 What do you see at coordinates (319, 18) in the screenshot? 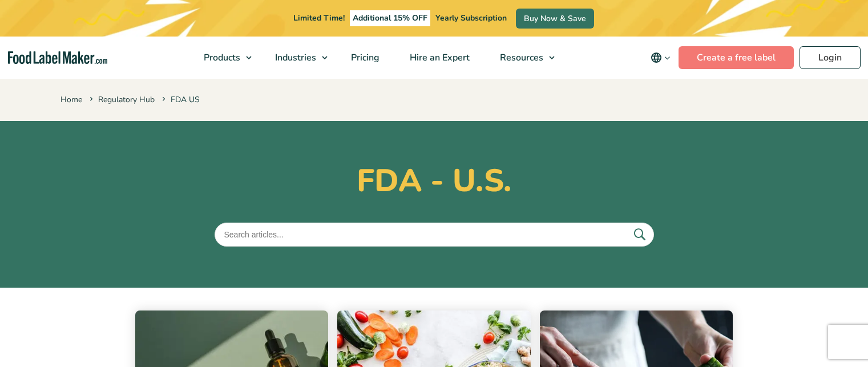
I see `span: Limited Time!` at bounding box center [319, 18].